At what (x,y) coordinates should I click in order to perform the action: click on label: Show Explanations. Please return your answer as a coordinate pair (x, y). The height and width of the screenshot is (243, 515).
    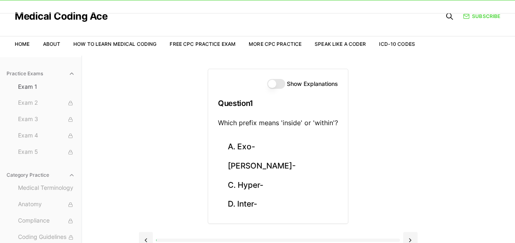
    Looking at the image, I should click on (312, 84).